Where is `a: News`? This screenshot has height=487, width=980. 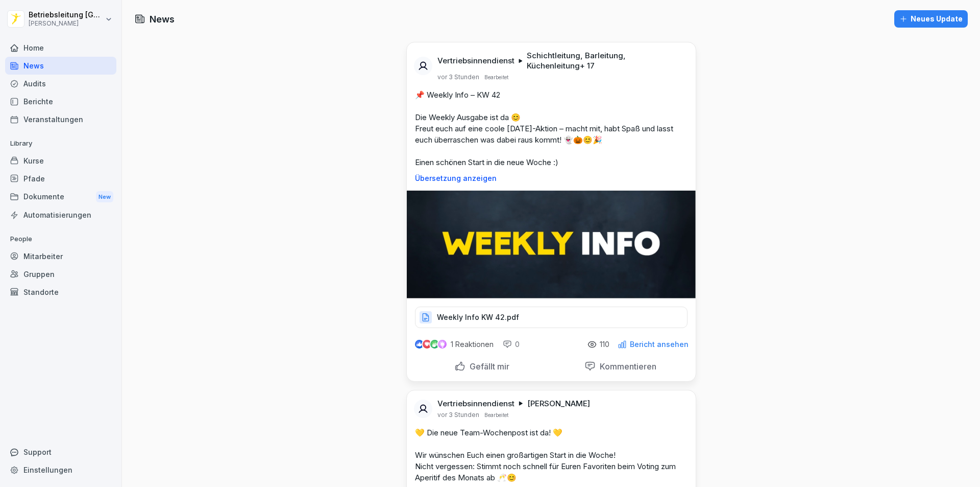 a: News is located at coordinates (61, 65).